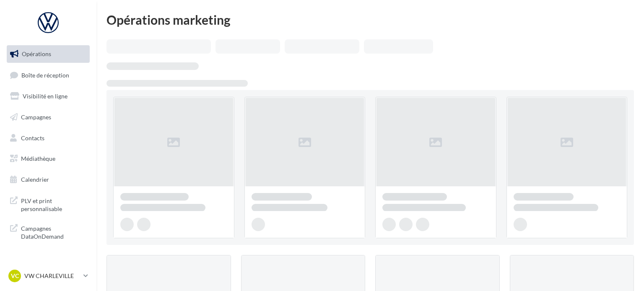 Image resolution: width=644 pixels, height=291 pixels. Describe the element at coordinates (48, 204) in the screenshot. I see `a: PLV et print personnalisable` at that location.